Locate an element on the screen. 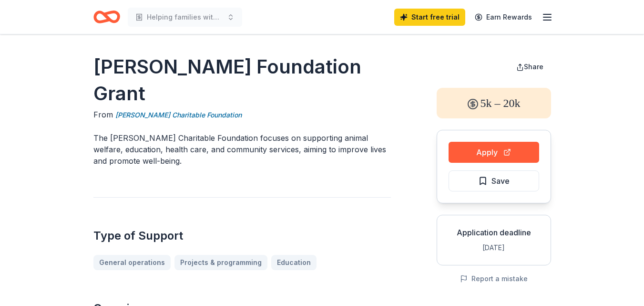 This screenshot has height=306, width=644. div: Application deadline is located at coordinates (494, 232).